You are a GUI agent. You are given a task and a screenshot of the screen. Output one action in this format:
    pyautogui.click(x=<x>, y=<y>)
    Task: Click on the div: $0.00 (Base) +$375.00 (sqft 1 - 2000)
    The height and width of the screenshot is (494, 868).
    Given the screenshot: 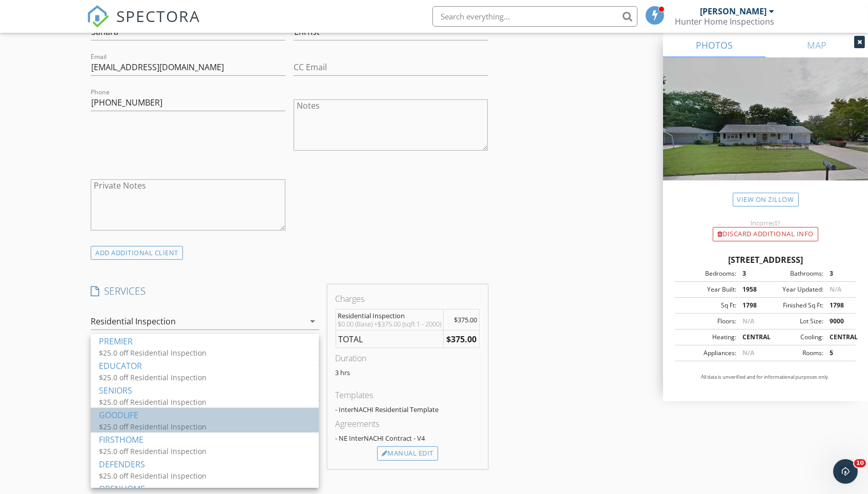 What is the action you would take?
    pyautogui.click(x=389, y=324)
    